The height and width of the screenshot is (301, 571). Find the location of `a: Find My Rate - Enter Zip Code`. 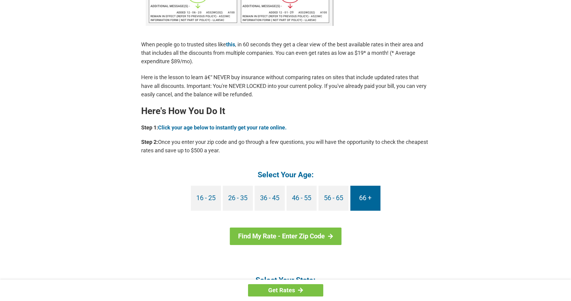

a: Find My Rate - Enter Zip Code is located at coordinates (285, 236).